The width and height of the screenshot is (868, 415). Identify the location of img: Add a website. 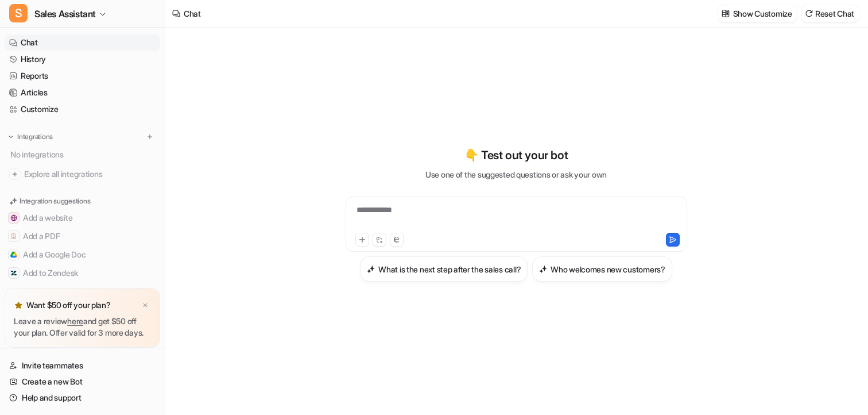
(13, 218).